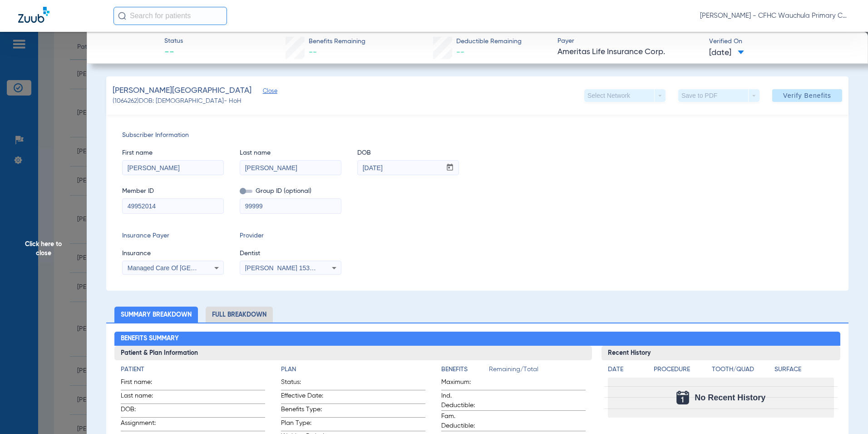 The height and width of the screenshot is (434, 868). I want to click on span: Dentist, so click(291, 253).